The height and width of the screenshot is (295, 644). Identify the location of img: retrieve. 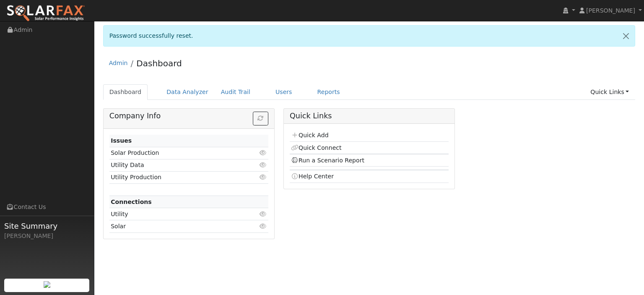
(47, 284).